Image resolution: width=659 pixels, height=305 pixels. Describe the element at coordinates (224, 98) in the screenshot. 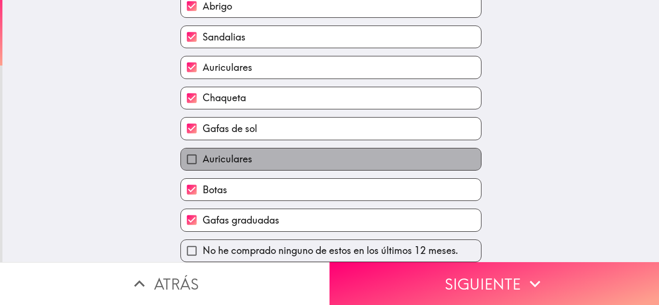

I see `span: Chaqueta` at that location.